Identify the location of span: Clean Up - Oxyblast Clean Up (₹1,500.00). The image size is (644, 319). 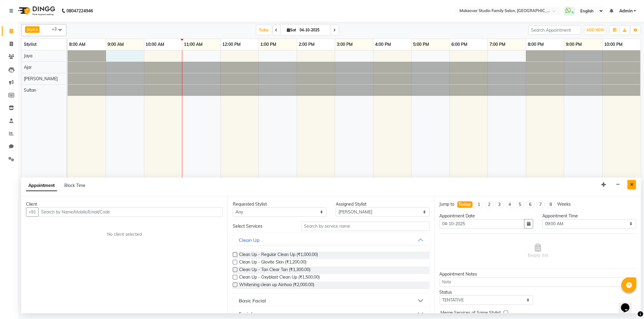
(279, 278).